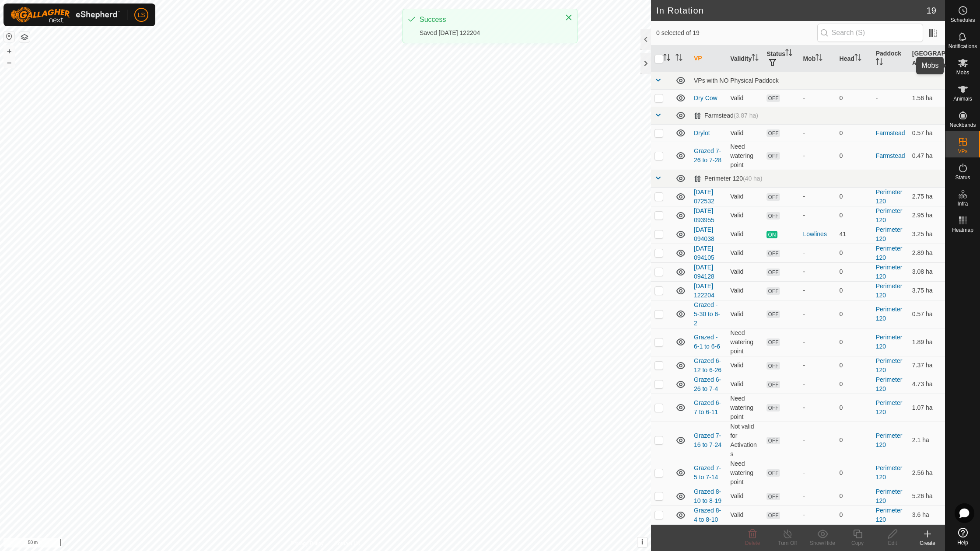 This screenshot has width=980, height=551. What do you see at coordinates (931, 11) in the screenshot?
I see `span: 19` at bounding box center [931, 11].